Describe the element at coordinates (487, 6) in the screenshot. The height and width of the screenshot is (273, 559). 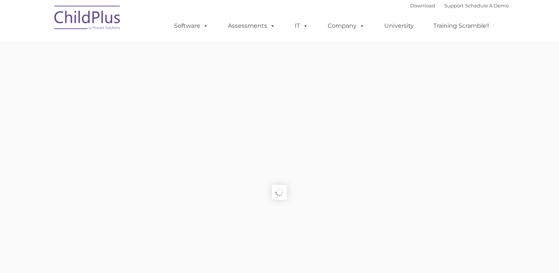
I see `a: Schedule A Demo` at that location.